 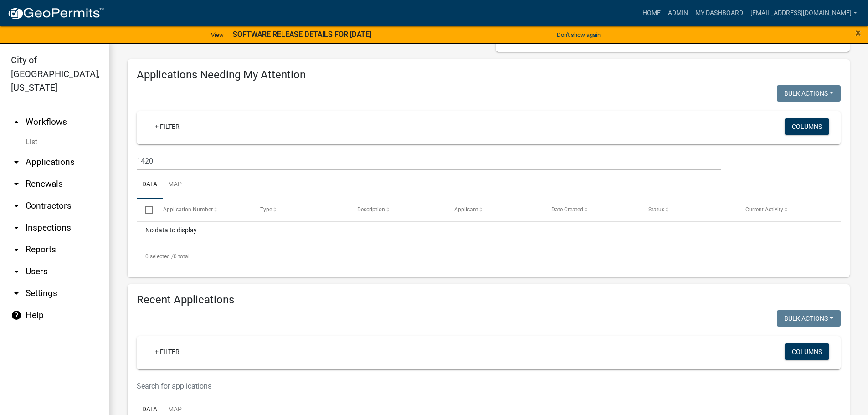 What do you see at coordinates (677, 13) in the screenshot?
I see `a: Admin` at bounding box center [677, 13].